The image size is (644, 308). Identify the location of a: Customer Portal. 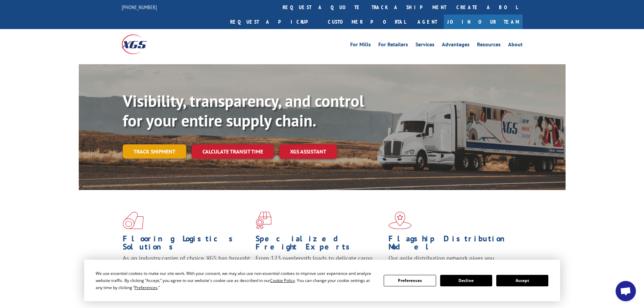
(367, 22).